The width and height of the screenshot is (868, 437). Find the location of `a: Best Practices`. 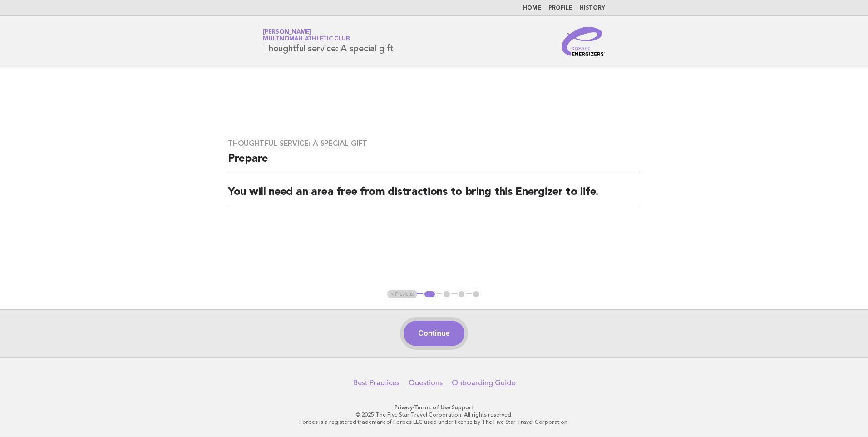

a: Best Practices is located at coordinates (376, 383).